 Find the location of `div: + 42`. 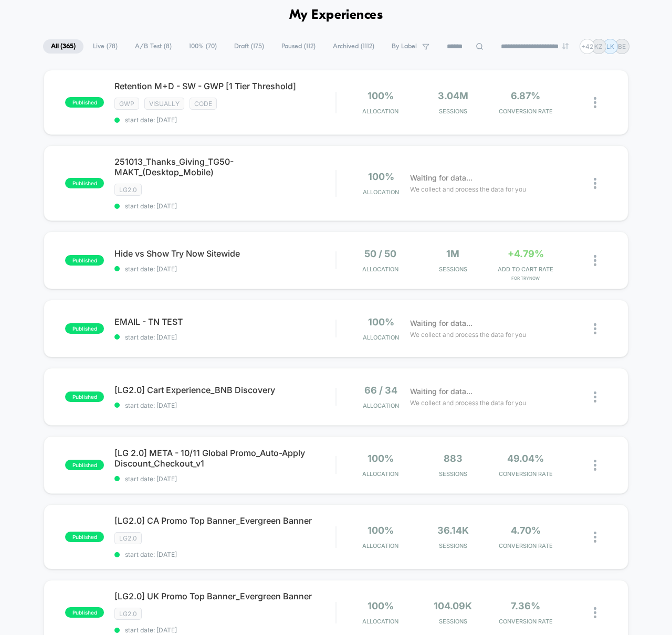

div: + 42 is located at coordinates (587, 46).